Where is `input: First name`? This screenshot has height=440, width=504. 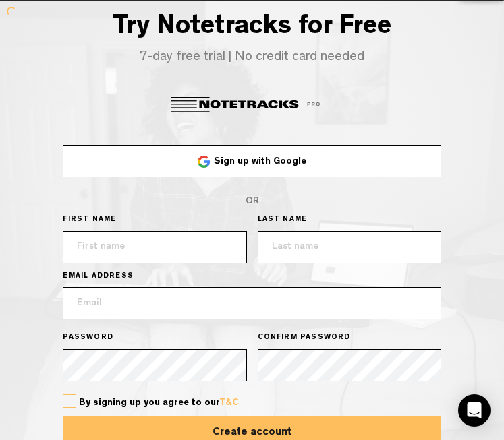 input: First name is located at coordinates (155, 247).